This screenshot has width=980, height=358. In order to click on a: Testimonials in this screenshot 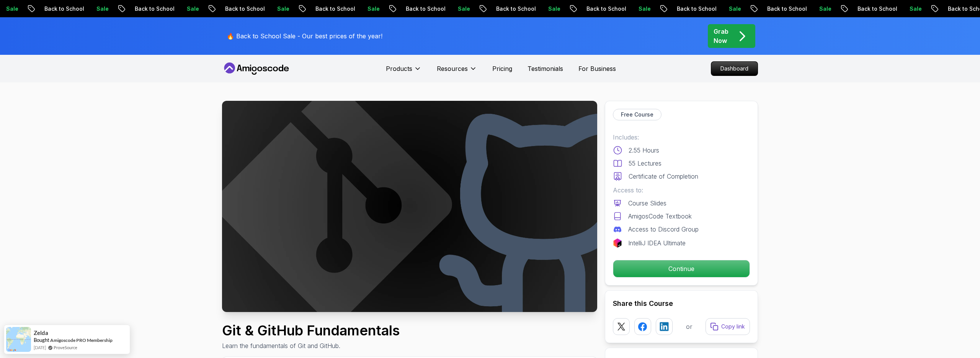, I will do `click(545, 69)`.